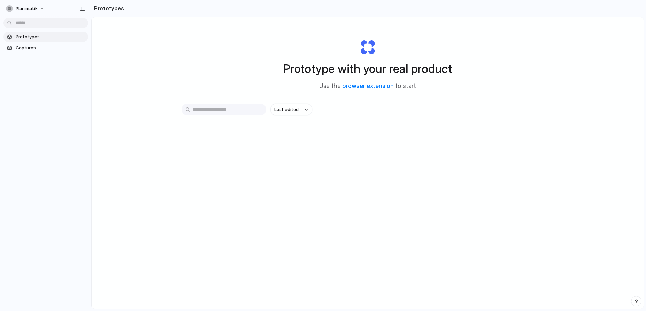 This screenshot has height=311, width=646. What do you see at coordinates (368, 86) in the screenshot?
I see `span: Use the to start` at bounding box center [368, 86].